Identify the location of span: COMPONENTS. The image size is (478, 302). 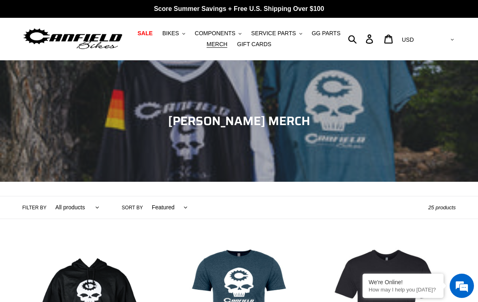
(215, 33).